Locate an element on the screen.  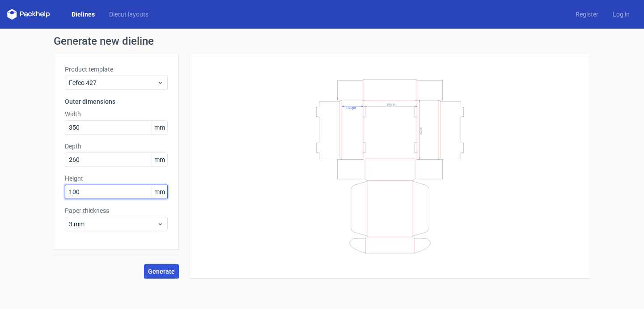
label: Depth is located at coordinates (116, 146).